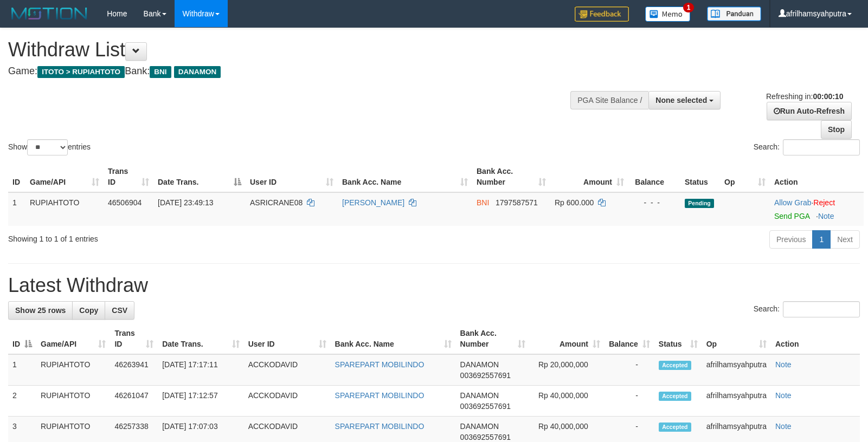 Image resolution: width=868 pixels, height=442 pixels. What do you see at coordinates (791, 240) in the screenshot?
I see `a: Previous` at bounding box center [791, 240].